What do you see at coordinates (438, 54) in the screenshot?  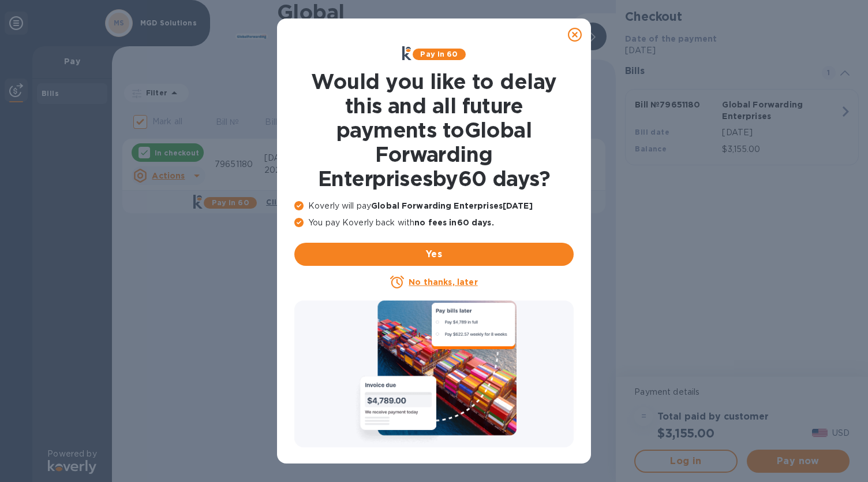 I see `b: Pay in 60` at bounding box center [438, 54].